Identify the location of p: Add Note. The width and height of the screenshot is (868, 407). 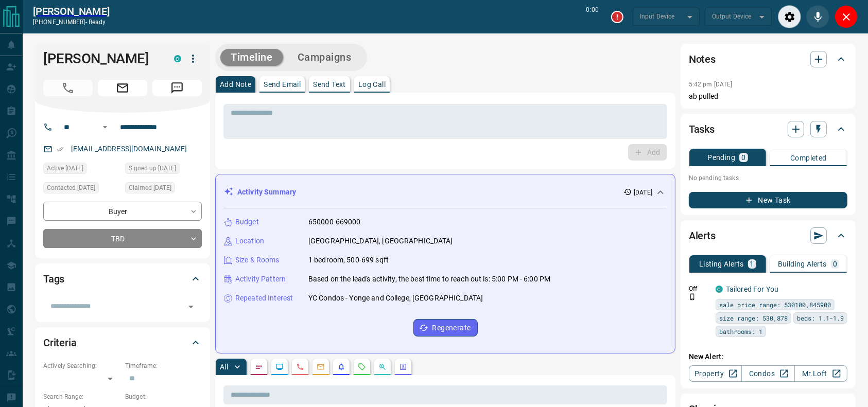
(235, 85).